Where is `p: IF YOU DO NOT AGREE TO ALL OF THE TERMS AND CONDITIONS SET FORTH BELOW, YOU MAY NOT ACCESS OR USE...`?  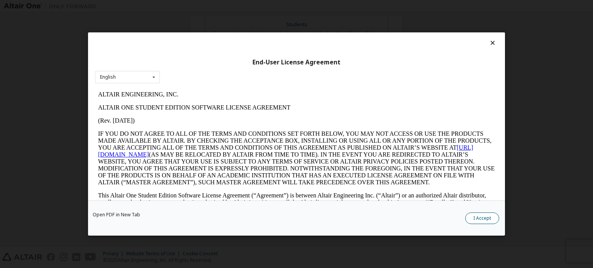
p: IF YOU DO NOT AGREE TO ALL OF THE TERMS AND CONDITIONS SET FORTH BELOW, YOU MAY NOT ACCESS OR USE... is located at coordinates (202, 70).